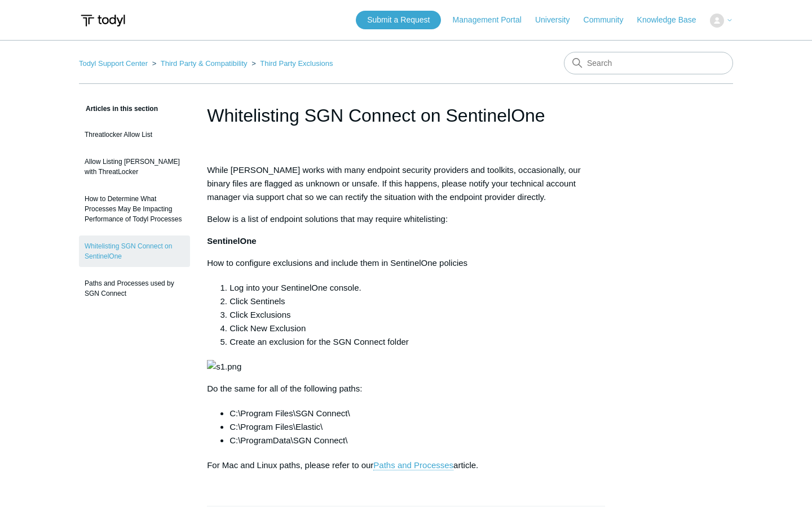  I want to click on span: SentinelOne, so click(231, 240).